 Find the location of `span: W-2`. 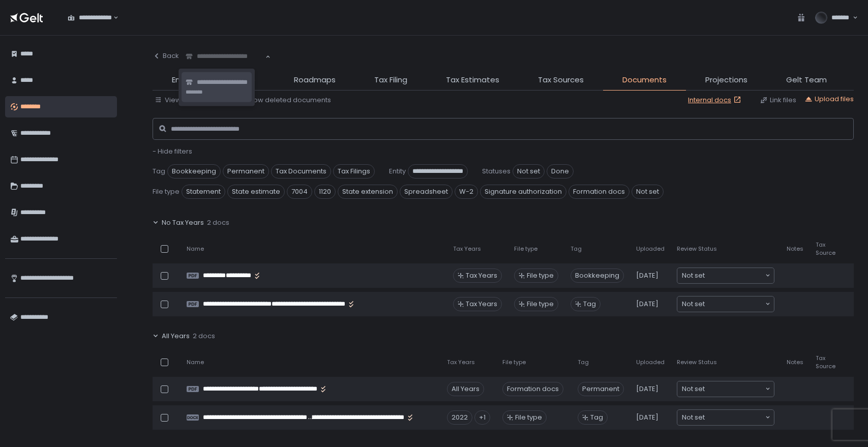

span: W-2 is located at coordinates (466, 191).